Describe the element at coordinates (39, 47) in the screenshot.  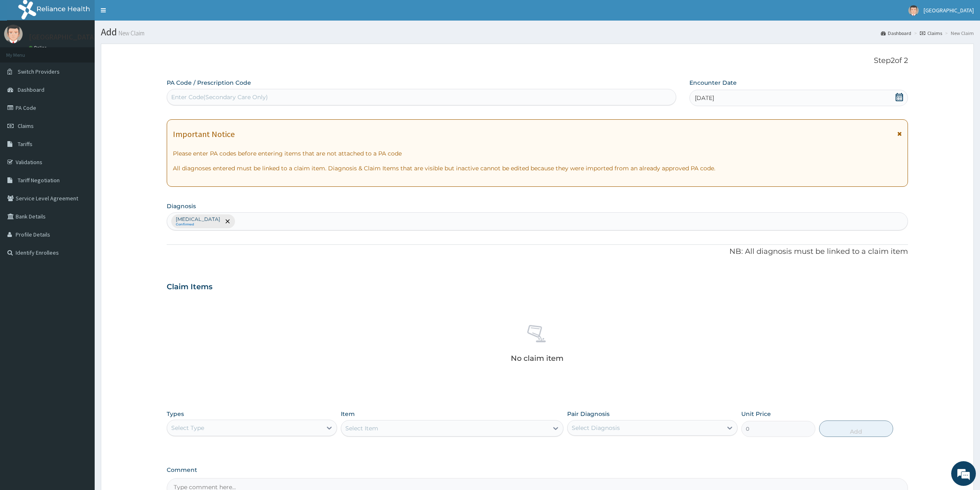
I see `a: Online` at that location.